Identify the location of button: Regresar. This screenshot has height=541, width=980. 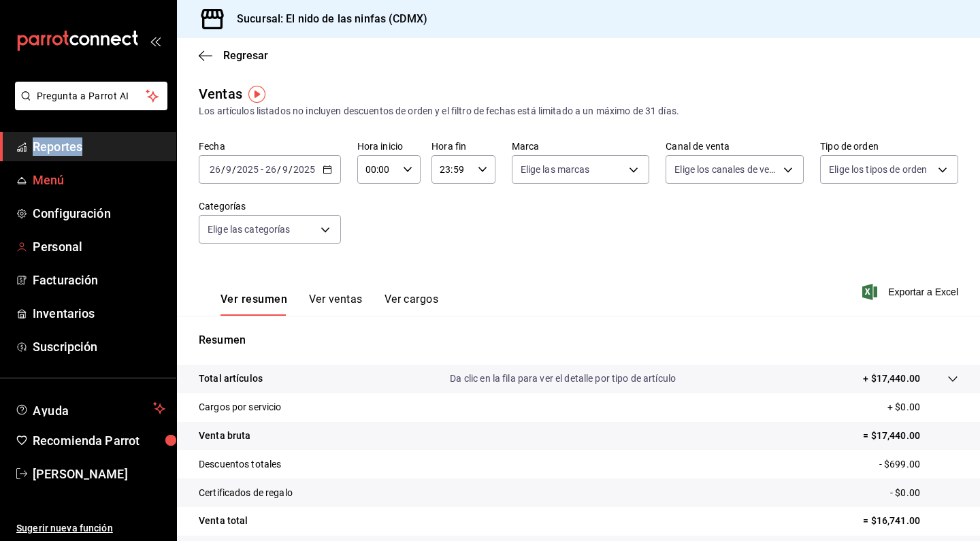
(234, 56).